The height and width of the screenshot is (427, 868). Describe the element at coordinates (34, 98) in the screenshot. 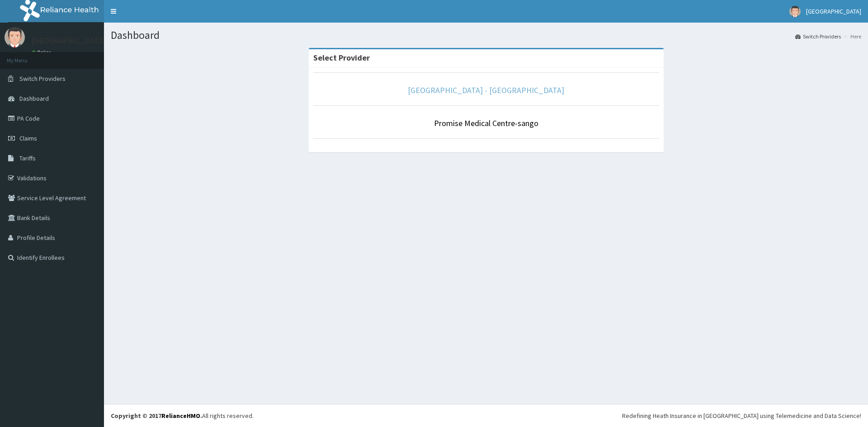

I see `span: Dashboard` at that location.